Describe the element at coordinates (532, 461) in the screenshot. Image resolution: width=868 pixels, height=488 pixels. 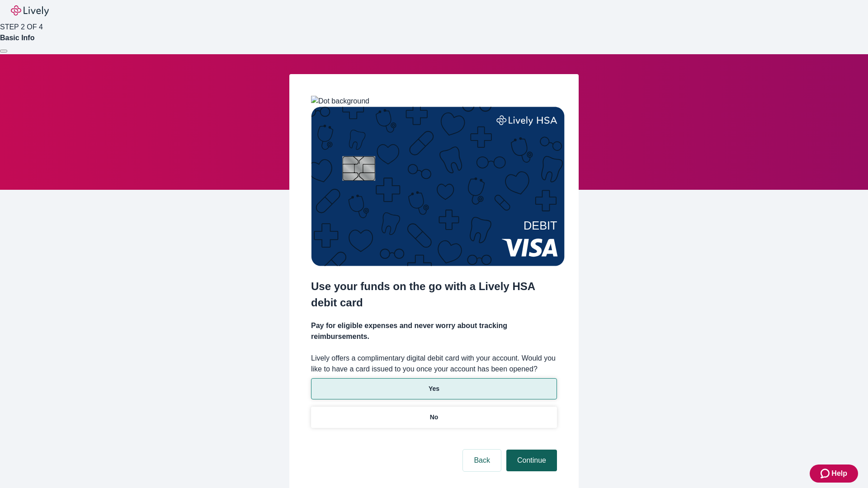
I see `button: Continue` at that location.